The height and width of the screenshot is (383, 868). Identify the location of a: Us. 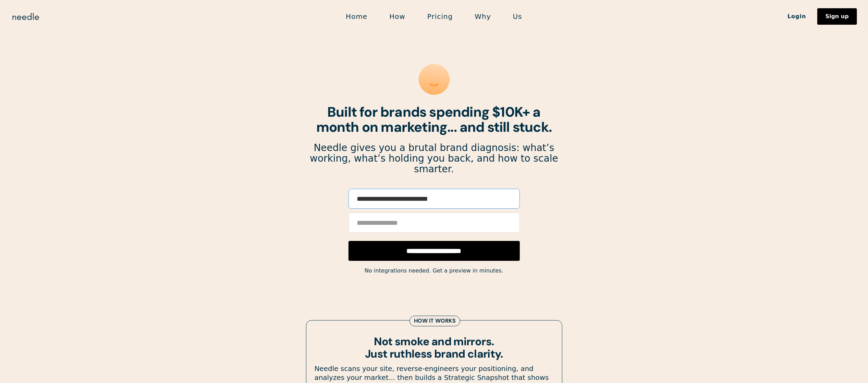
(517, 16).